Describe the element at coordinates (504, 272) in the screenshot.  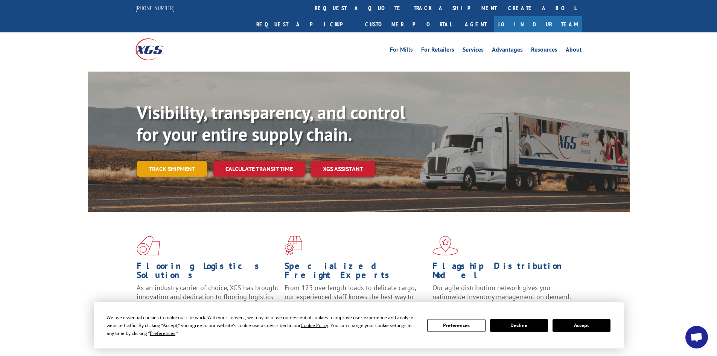
I see `h1: Flagship Distribution Model` at that location.